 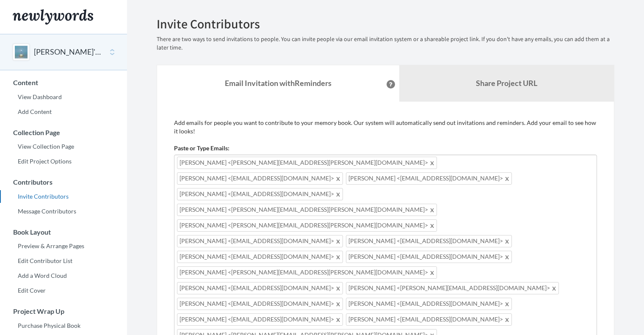 What do you see at coordinates (64, 133) in the screenshot?
I see `h3: Collection Page` at bounding box center [64, 133].